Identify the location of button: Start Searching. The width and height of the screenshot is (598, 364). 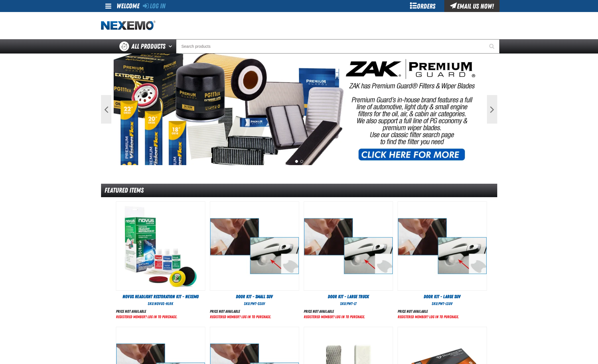
(492, 46).